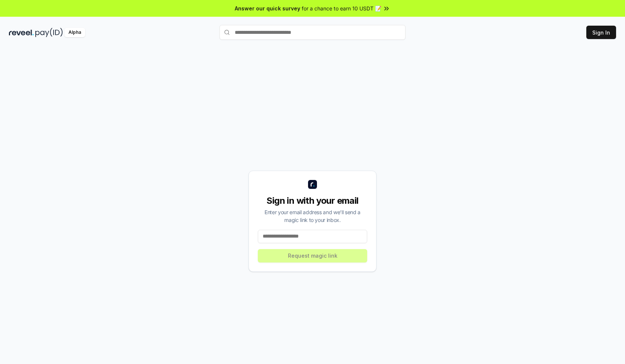  Describe the element at coordinates (312, 216) in the screenshot. I see `div: Enter your email address and we’ll send a magic link to your inbox.` at that location.